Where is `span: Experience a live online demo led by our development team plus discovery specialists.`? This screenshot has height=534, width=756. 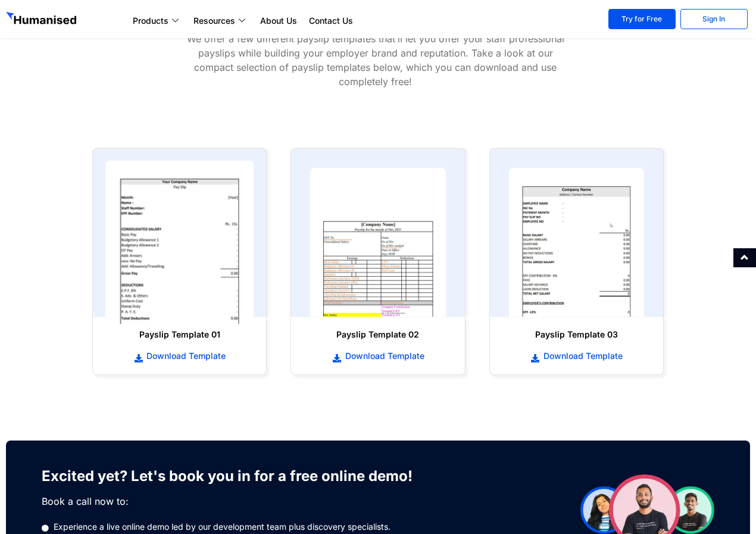
span: Experience a live online demo led by our development team plus discovery specialists. is located at coordinates (220, 527).